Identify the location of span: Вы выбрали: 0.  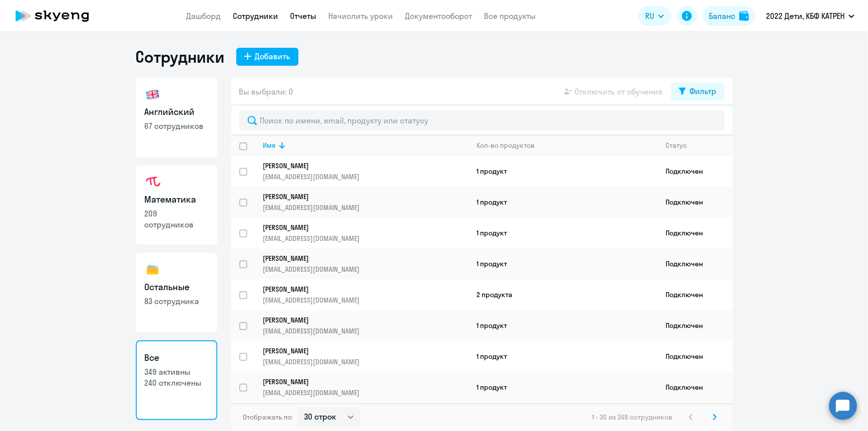
(266, 92).